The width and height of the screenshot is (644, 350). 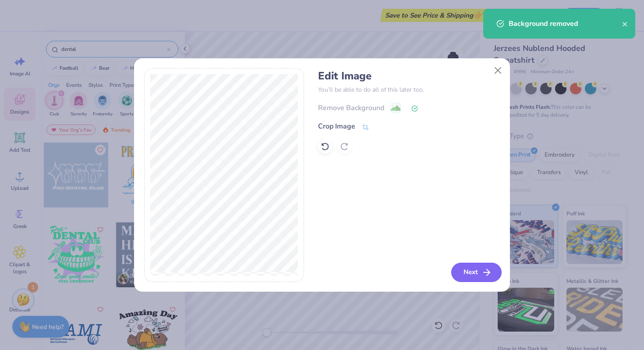 What do you see at coordinates (409, 89) in the screenshot?
I see `p: You’ll be able to do all of this later too.` at bounding box center [409, 89].